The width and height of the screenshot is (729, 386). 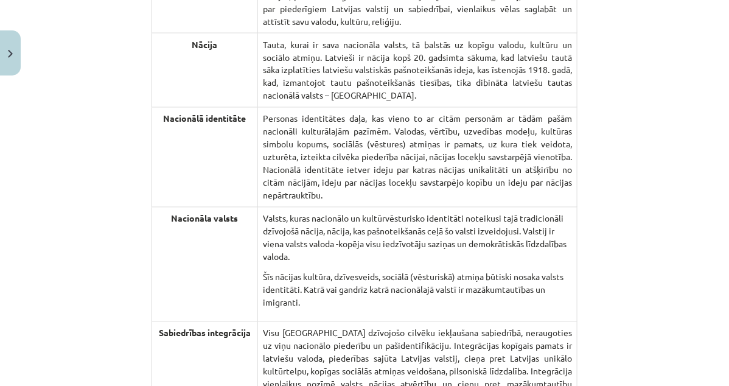 What do you see at coordinates (417, 70) in the screenshot?
I see `td: Tauta, kurai ir sava nacionāla valsts, tā balstās uz kopīgu valodu, kultūru un sociālo atmiņu. La...` at bounding box center [417, 70].